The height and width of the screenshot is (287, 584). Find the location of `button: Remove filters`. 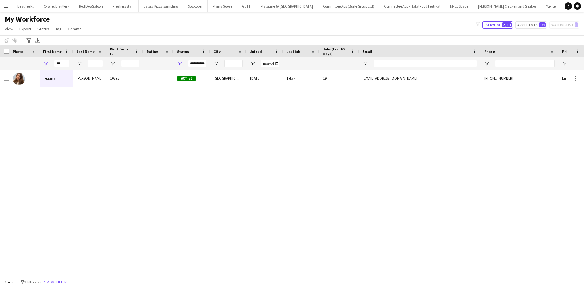

button: Remove filters is located at coordinates (55, 282).